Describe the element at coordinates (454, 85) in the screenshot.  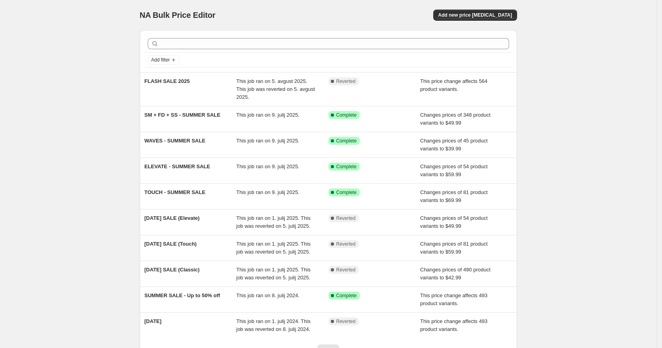
I see `span: This price change affects 564 product variants.` at that location.